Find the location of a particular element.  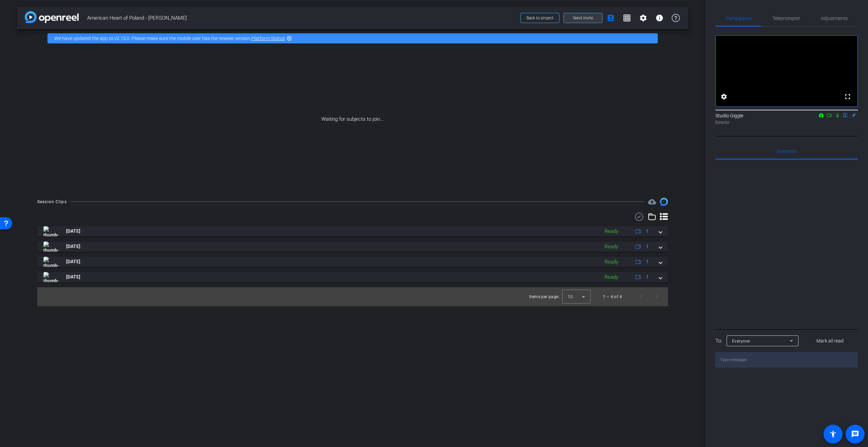

span: Send invite is located at coordinates (582, 18).